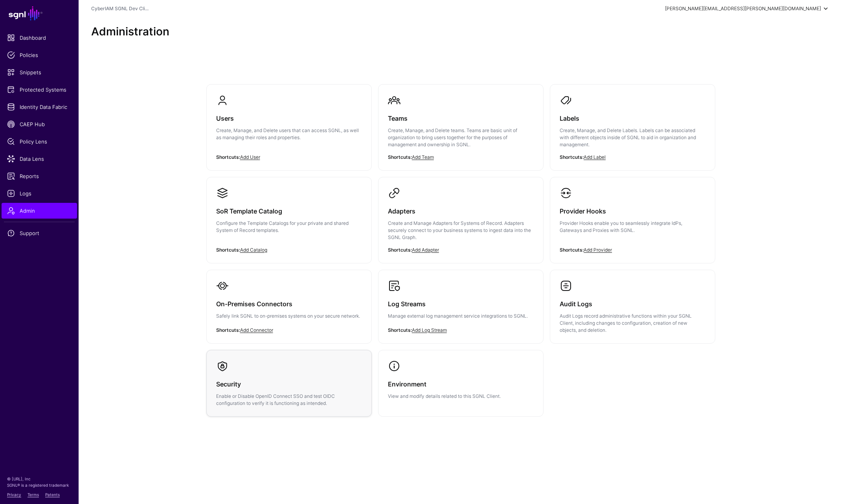 The width and height of the screenshot is (843, 504). What do you see at coordinates (633, 304) in the screenshot?
I see `h3: Audit Logs` at bounding box center [633, 304].